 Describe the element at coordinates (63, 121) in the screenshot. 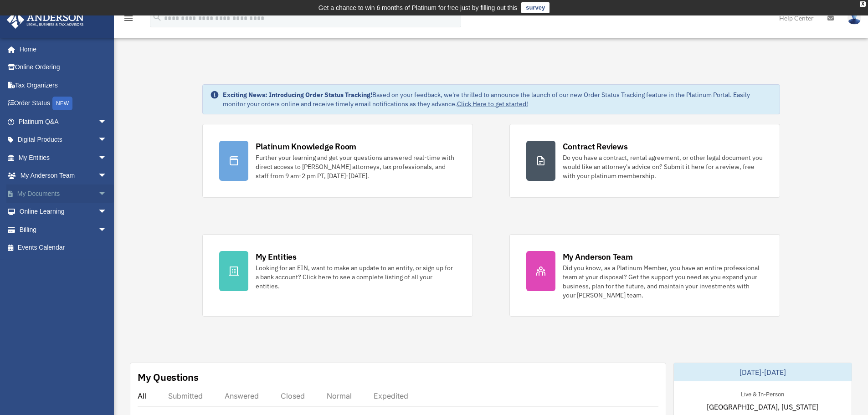

I see `a: Platinum Q&Aarrow_drop_down` at that location.